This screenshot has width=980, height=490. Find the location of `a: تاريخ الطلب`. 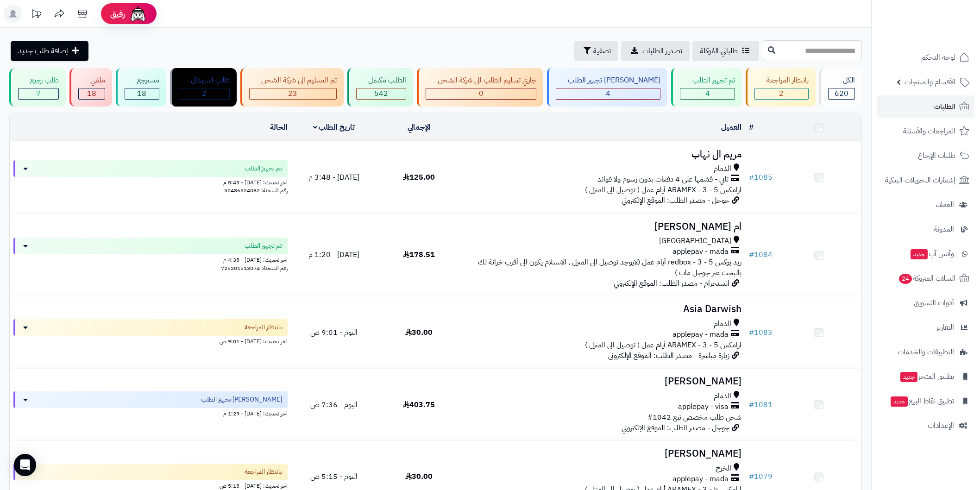

a: تاريخ الطلب is located at coordinates (334, 127).